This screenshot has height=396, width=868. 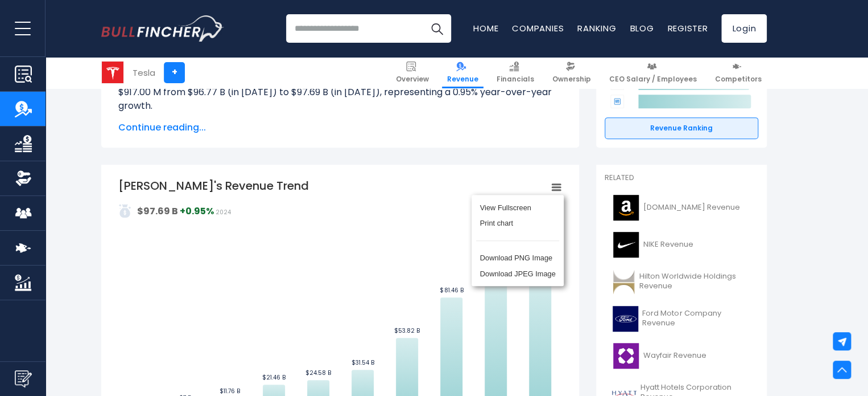 What do you see at coordinates (23, 179) in the screenshot?
I see `img: Ownership` at bounding box center [23, 179].